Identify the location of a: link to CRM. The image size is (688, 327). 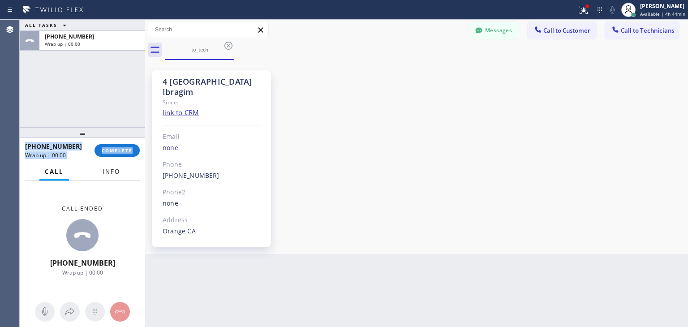
(180, 112).